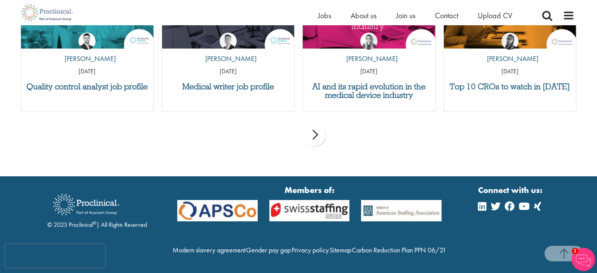  What do you see at coordinates (406, 16) in the screenshot?
I see `span: Join us` at bounding box center [406, 16].